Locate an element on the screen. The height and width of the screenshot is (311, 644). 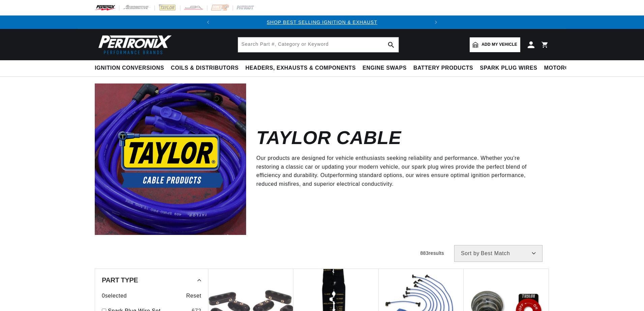
summary: Spark Plug Wires is located at coordinates (508, 68).